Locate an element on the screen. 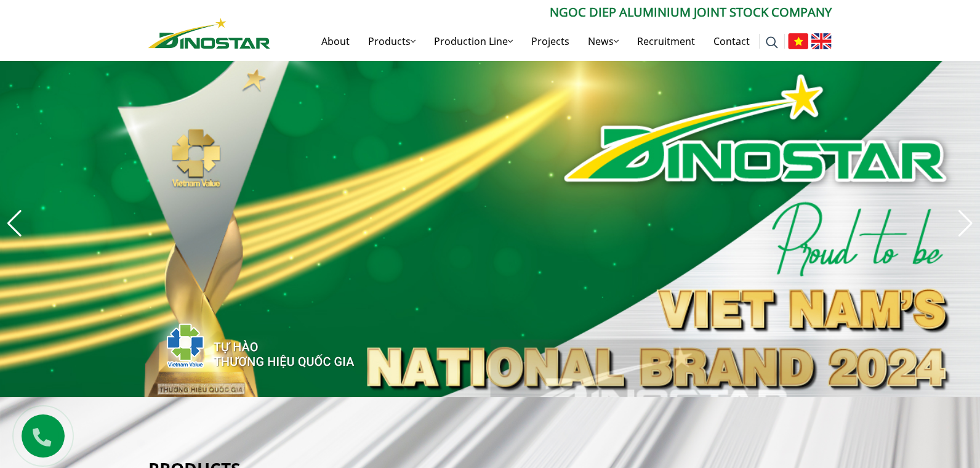 The height and width of the screenshot is (468, 980). div: Next slide is located at coordinates (965, 224).